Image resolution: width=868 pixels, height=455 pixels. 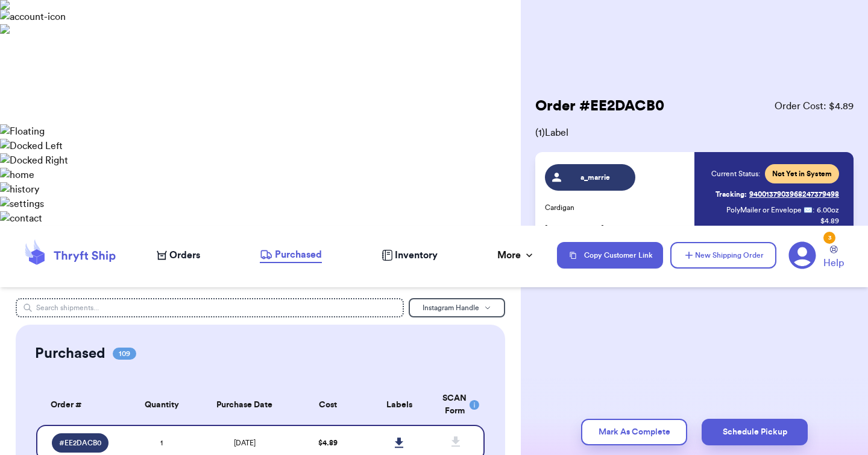 What do you see at coordinates (634, 432) in the screenshot?
I see `button: Mark As Complete` at bounding box center [634, 432].